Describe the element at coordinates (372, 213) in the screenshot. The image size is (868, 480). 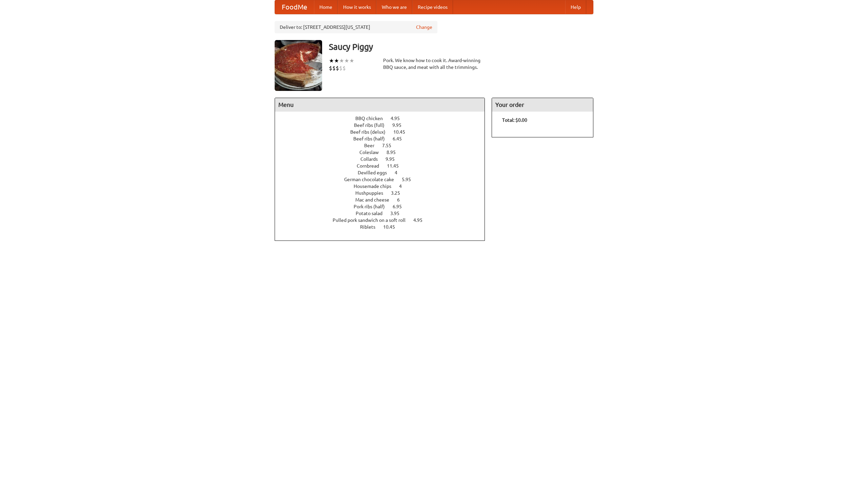
I see `span: Potato salad` at that location.